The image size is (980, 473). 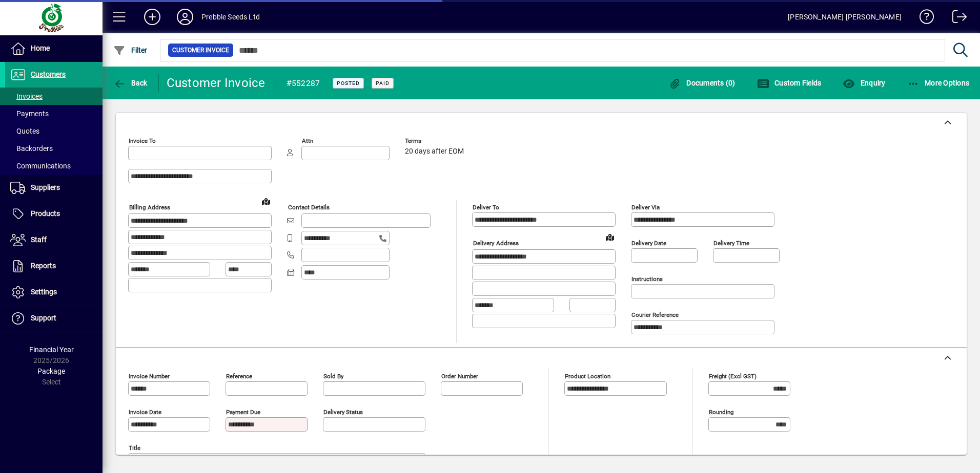 I want to click on a: Reports, so click(x=53, y=266).